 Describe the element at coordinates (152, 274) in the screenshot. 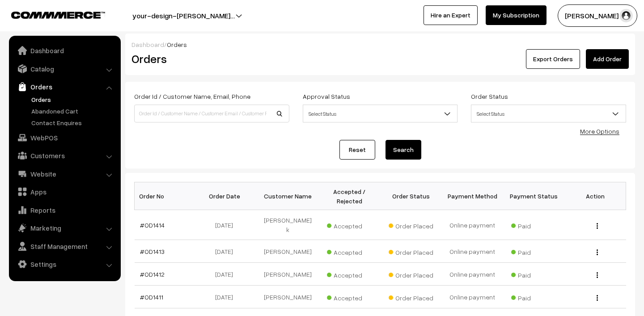

I see `a: #OD1412` at that location.